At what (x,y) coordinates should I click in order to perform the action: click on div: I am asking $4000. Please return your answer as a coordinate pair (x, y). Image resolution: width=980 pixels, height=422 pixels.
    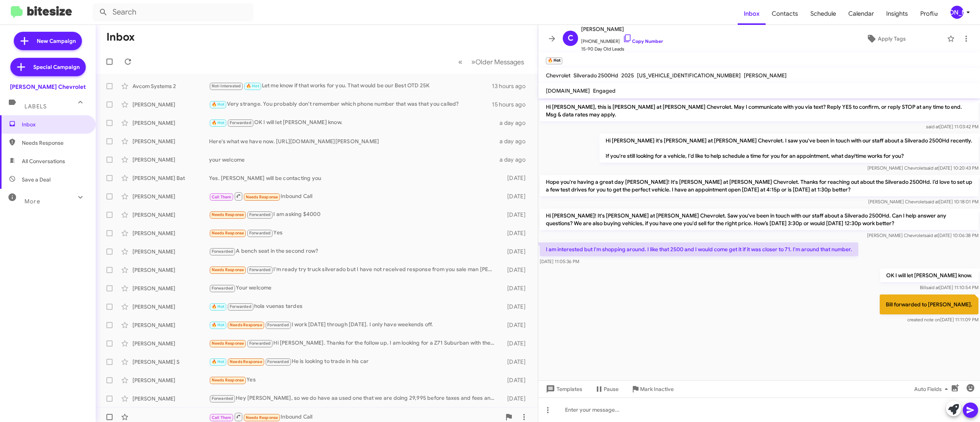
    Looking at the image, I should click on (354, 214).